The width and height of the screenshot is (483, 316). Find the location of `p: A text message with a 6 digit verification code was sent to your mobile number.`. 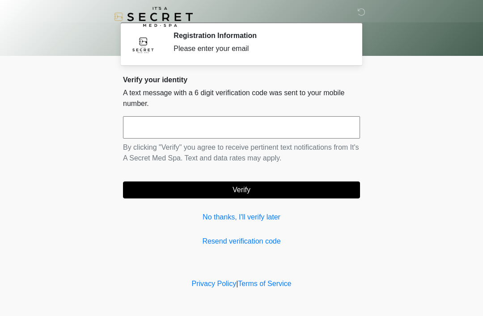

p: A text message with a 6 digit verification code was sent to your mobile number. is located at coordinates (241, 98).